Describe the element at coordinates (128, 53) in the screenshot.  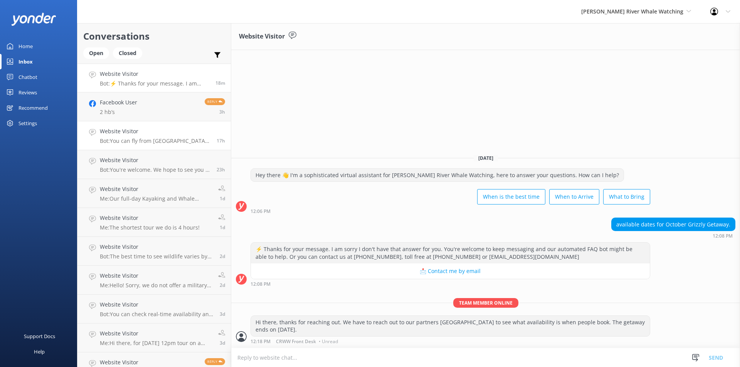
I see `div: Closed` at that location.